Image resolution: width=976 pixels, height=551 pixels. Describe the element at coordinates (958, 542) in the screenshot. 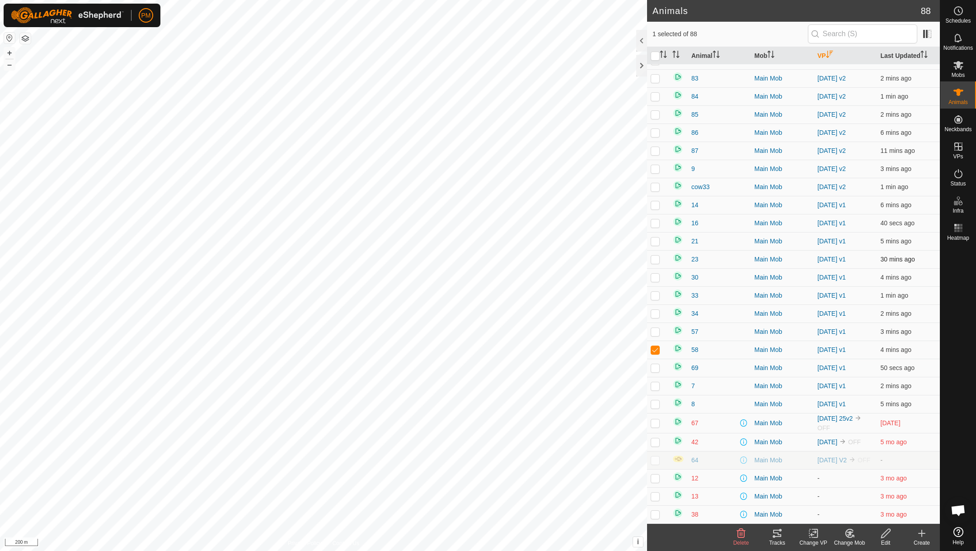

I see `span: Help` at that location.